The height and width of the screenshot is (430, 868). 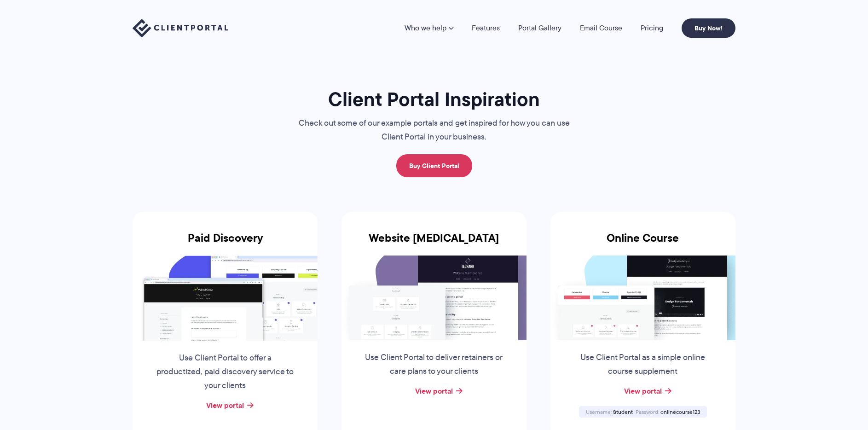 What do you see at coordinates (434, 130) in the screenshot?
I see `p: Check out some of our example portals and get inspired for how you can use Client Portal in your ...` at bounding box center [434, 130].